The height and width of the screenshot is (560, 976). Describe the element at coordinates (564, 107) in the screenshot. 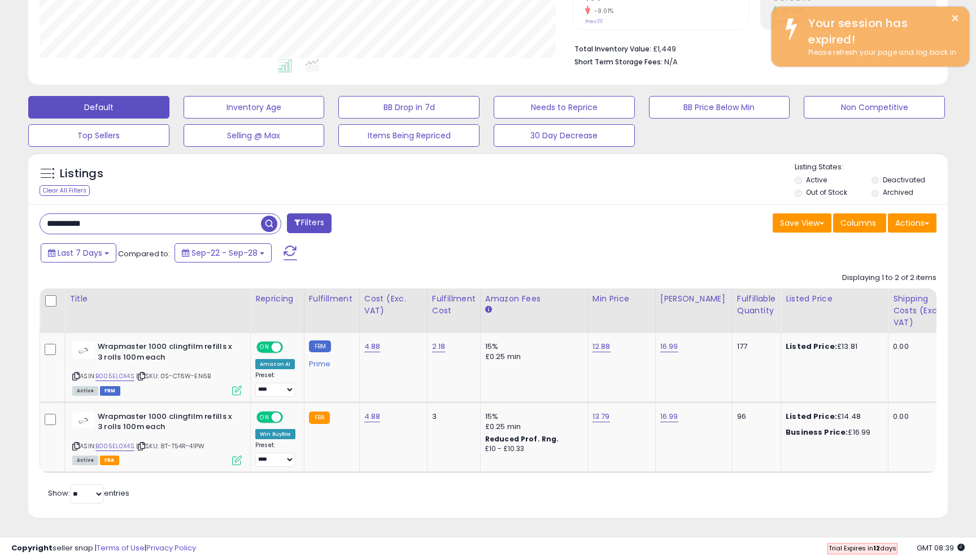

I see `button: Needs to Reprice` at that location.